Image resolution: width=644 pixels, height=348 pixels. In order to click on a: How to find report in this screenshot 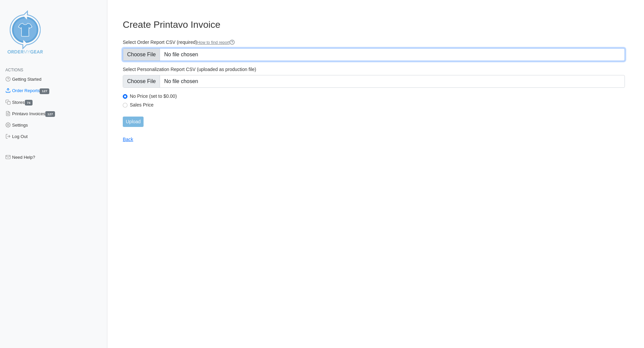, I will do `click(216, 42)`.